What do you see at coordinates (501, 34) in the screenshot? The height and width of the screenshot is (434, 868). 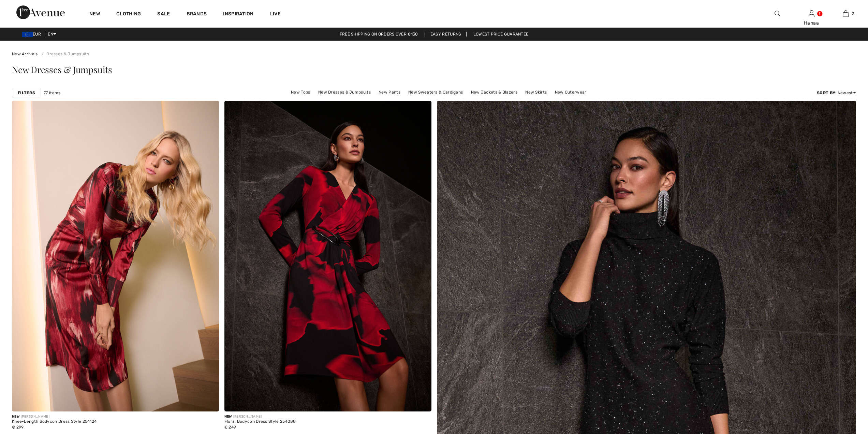 I see `a: Lowest Price Guarantee` at bounding box center [501, 34].